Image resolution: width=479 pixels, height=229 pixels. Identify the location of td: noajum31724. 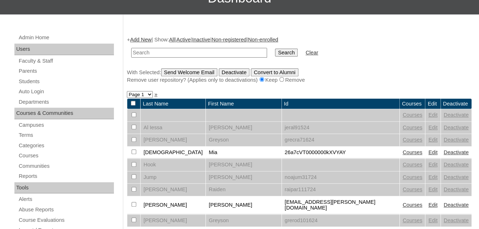
(341, 178).